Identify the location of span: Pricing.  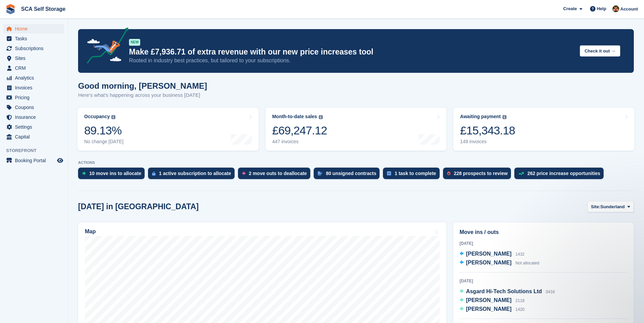
(35, 98).